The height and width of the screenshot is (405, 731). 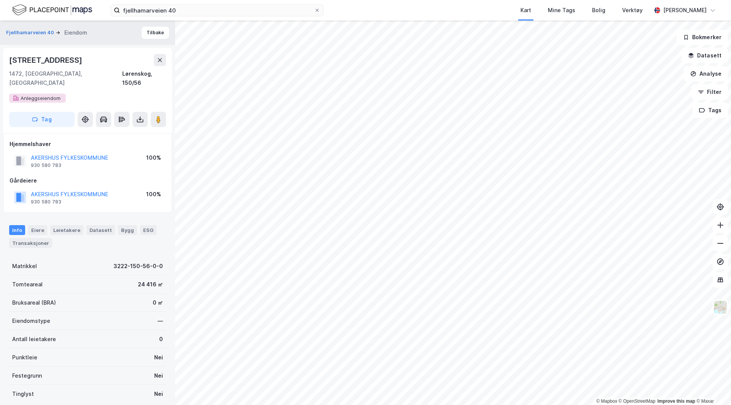 What do you see at coordinates (706, 74) in the screenshot?
I see `button: Analyse` at bounding box center [706, 74].